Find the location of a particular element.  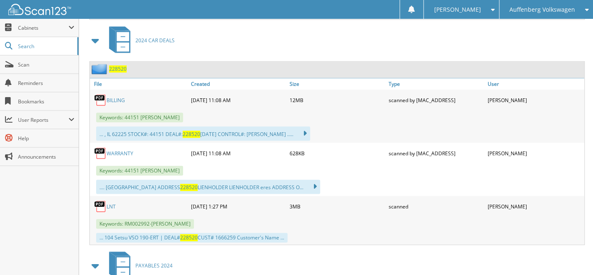

a: 2024 CAR DEALS is located at coordinates (139, 40).